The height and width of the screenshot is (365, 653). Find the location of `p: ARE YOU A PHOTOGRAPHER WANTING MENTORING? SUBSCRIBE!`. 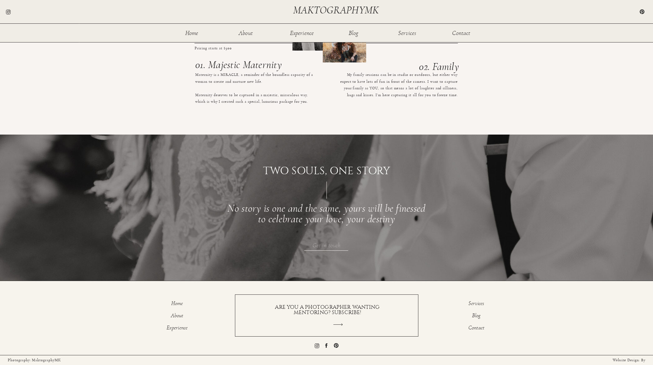

p: ARE YOU A PHOTOGRAPHER WANTING MENTORING? SUBSCRIBE! is located at coordinates (327, 307).